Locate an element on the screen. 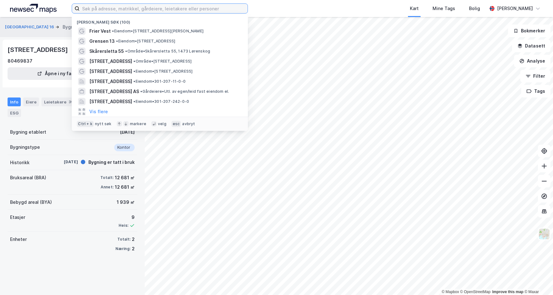 This screenshot has width=553, height=295. div: velg is located at coordinates (162, 124).